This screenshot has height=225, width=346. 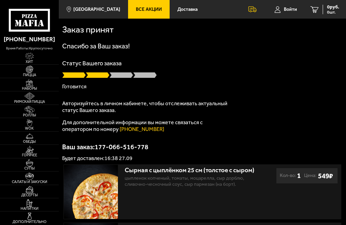 What do you see at coordinates (203, 147) in the screenshot?
I see `p: Ваш заказ: 177-066-516-778` at bounding box center [203, 147].